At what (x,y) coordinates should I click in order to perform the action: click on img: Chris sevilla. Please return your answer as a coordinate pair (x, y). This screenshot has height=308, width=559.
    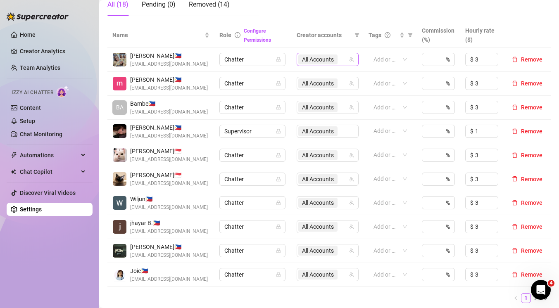
    Looking at the image, I should click on (119, 179).